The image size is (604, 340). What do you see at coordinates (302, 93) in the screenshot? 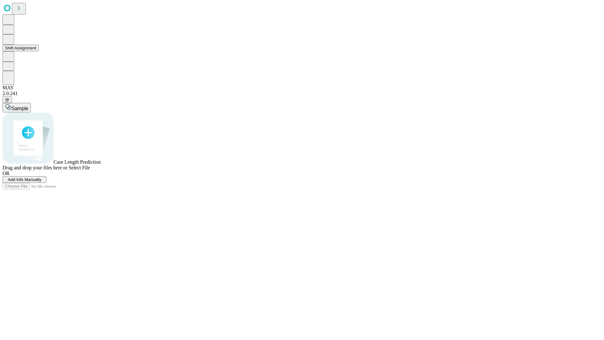
I see `div: 2.0.241` at bounding box center [302, 93].